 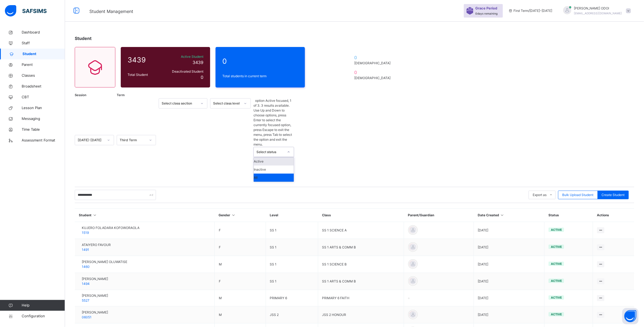 I want to click on span: Time Table, so click(x=43, y=130).